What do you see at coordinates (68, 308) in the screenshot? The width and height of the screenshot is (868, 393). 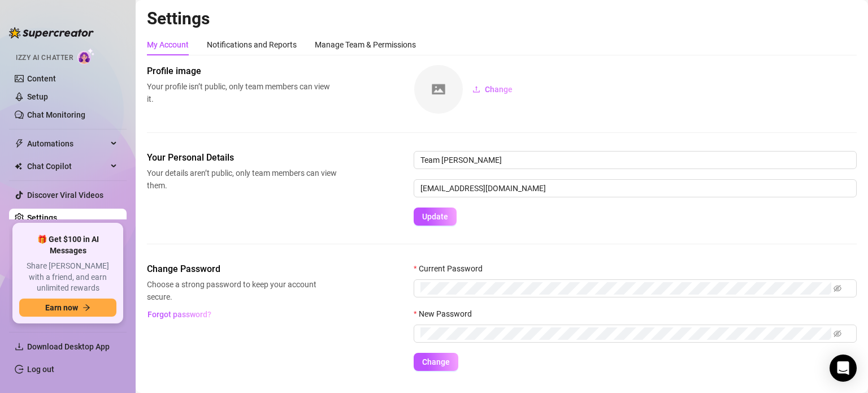 I see `button: Earn nowarrow-right` at bounding box center [68, 308].